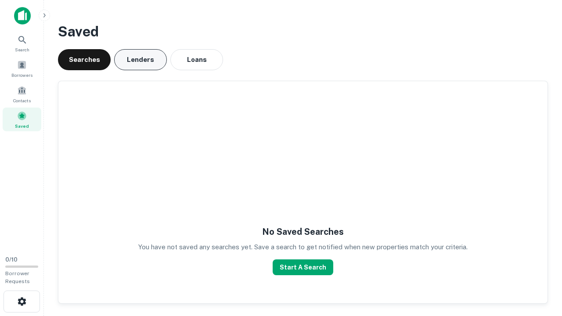 The width and height of the screenshot is (562, 316). Describe the element at coordinates (22, 94) in the screenshot. I see `div: Contacts` at that location.